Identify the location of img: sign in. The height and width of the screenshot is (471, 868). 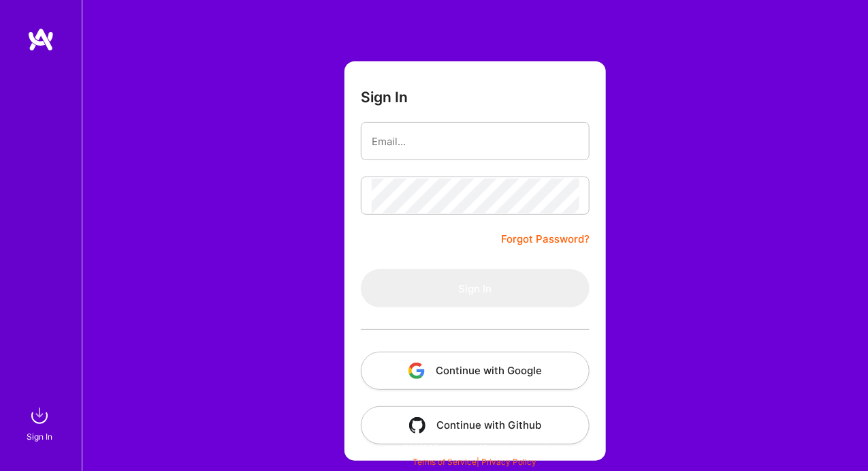
(39, 415).